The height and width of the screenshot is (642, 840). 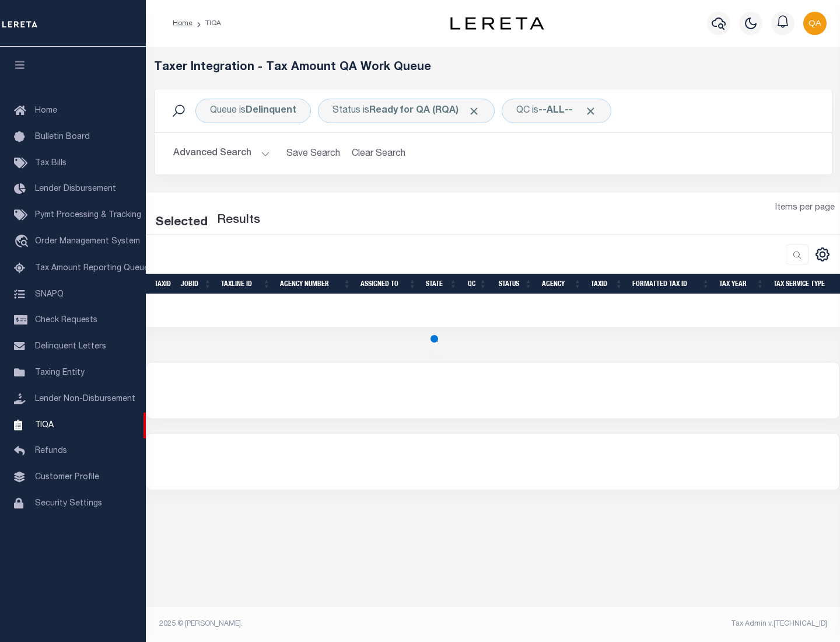 I want to click on img: logo-dark.svg, so click(x=497, y=24).